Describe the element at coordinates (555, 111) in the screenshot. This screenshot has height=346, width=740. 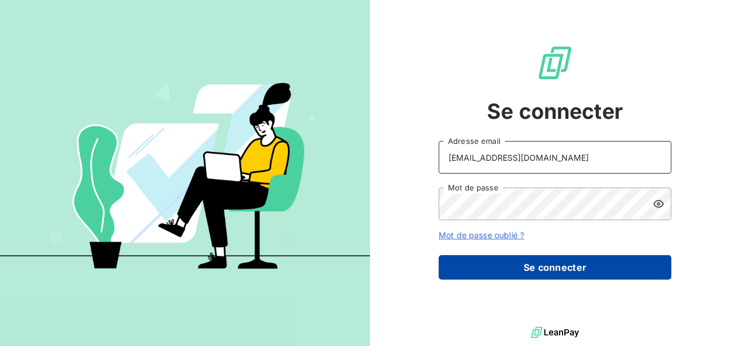
I see `span: Se connecter` at that location.